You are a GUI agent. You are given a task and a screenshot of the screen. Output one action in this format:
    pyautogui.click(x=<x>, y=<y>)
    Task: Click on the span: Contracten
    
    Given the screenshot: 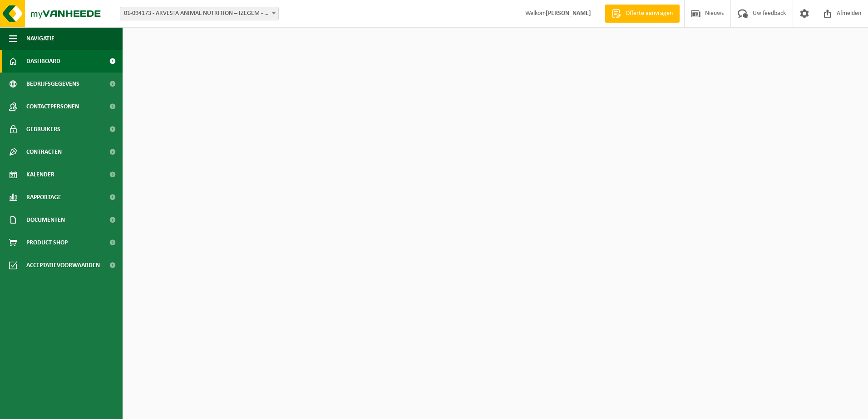 What is the action you would take?
    pyautogui.click(x=44, y=152)
    